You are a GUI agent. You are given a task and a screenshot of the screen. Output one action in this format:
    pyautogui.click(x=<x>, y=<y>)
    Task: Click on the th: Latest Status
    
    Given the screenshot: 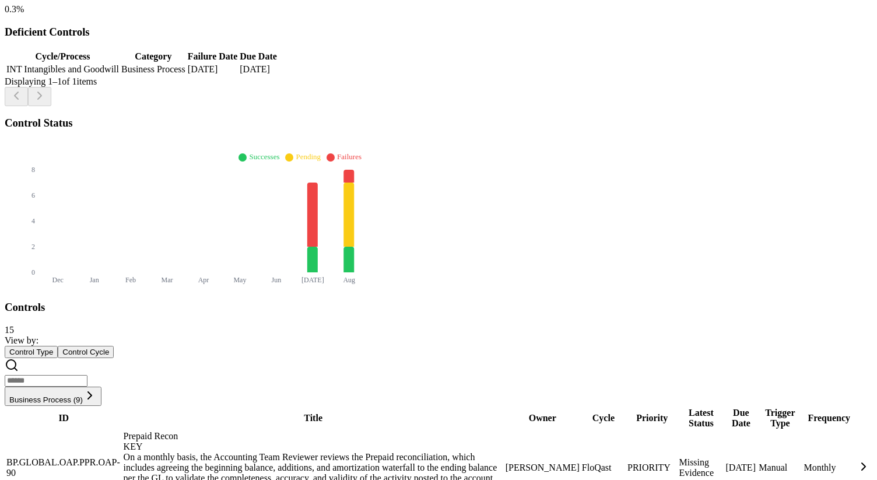 What is the action you would take?
    pyautogui.click(x=701, y=418)
    